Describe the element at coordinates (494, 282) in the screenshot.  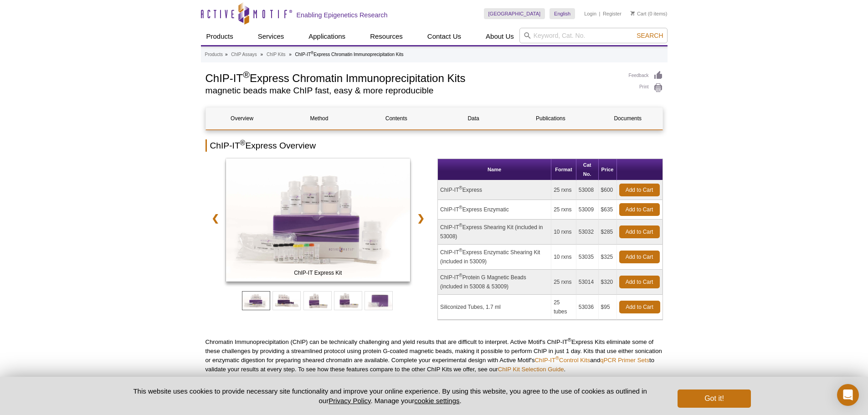
I see `td: ChIP-IT Protein G Magnetic Beads (included in 53008 & 53009)` at that location.